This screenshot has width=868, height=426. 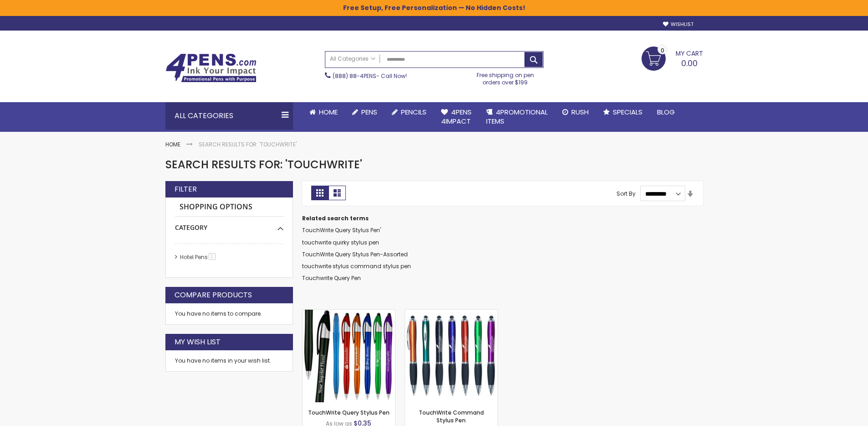 What do you see at coordinates (580, 111) in the screenshot?
I see `span: Rush` at bounding box center [580, 111].